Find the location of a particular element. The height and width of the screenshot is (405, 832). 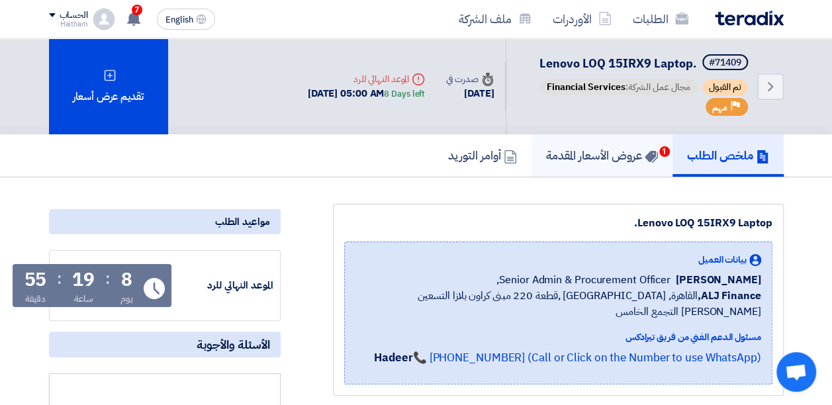

div: #71409 is located at coordinates (724, 63).